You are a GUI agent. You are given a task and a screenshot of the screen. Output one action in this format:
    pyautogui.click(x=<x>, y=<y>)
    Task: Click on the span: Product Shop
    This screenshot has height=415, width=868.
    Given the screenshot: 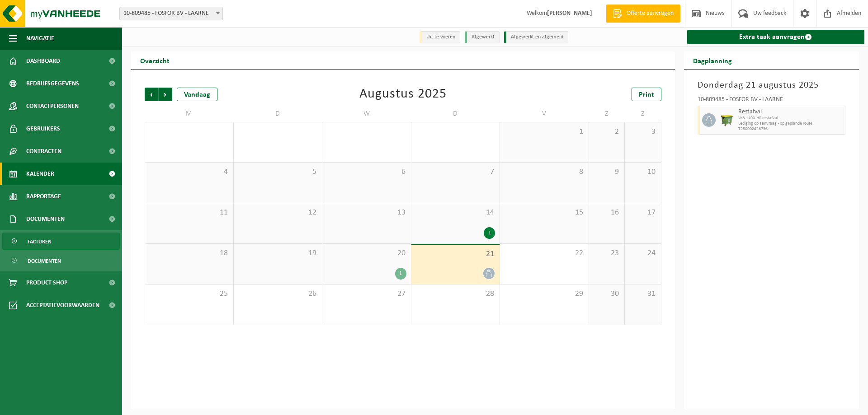 What is the action you would take?
    pyautogui.click(x=46, y=283)
    